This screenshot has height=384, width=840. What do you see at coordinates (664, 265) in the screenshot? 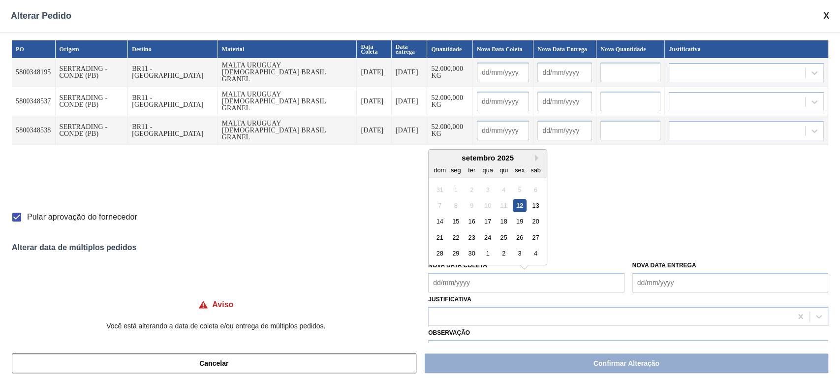
I see `label: Nova Data Entrega` at bounding box center [664, 265].